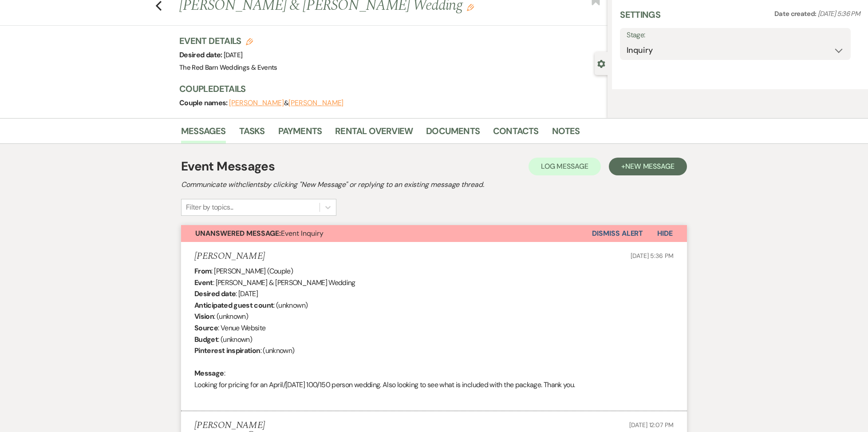  I want to click on span: Log Message, so click(565, 166).